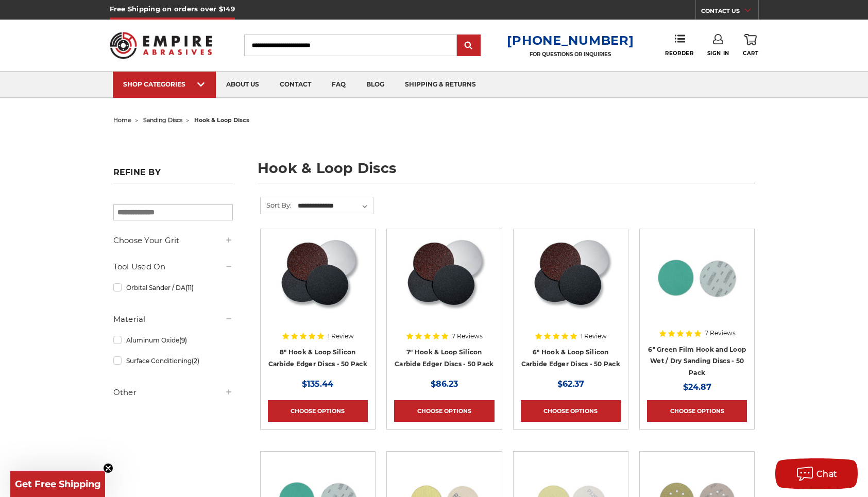  Describe the element at coordinates (469, 46) in the screenshot. I see `input: Submit` at that location.